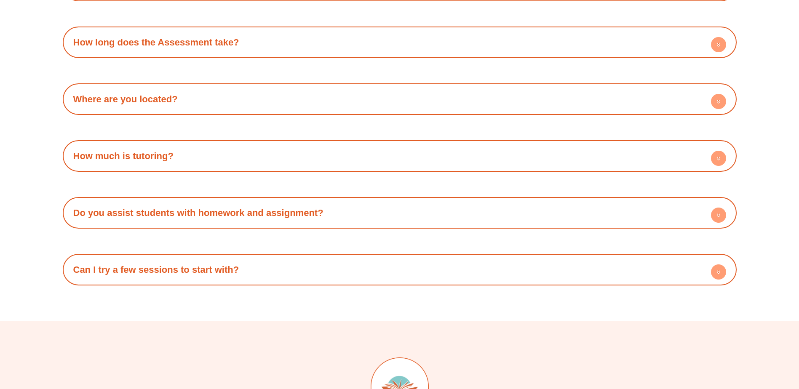 The width and height of the screenshot is (799, 389). Describe the element at coordinates (156, 42) in the screenshot. I see `a: How long does the Assessment take?` at that location.